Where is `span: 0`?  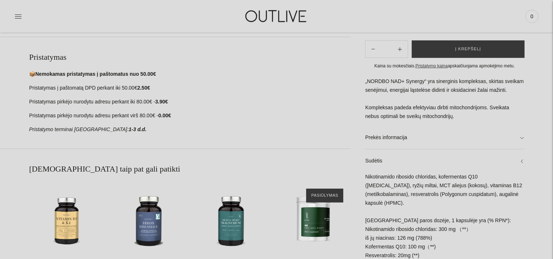
span: 0 is located at coordinates (532, 16).